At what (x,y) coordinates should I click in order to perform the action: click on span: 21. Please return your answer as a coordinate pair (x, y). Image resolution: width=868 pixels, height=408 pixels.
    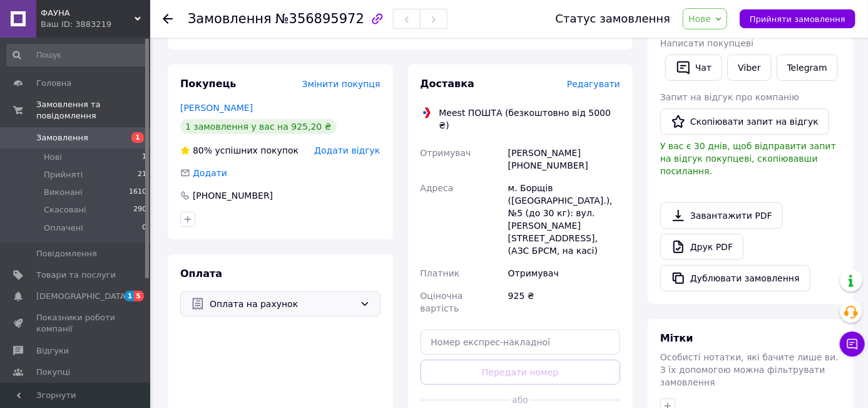
    Looking at the image, I should click on (142, 175).